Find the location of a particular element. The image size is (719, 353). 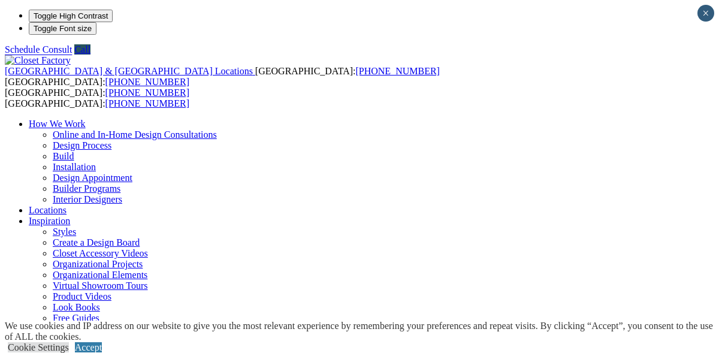

button: Close is located at coordinates (706, 13).